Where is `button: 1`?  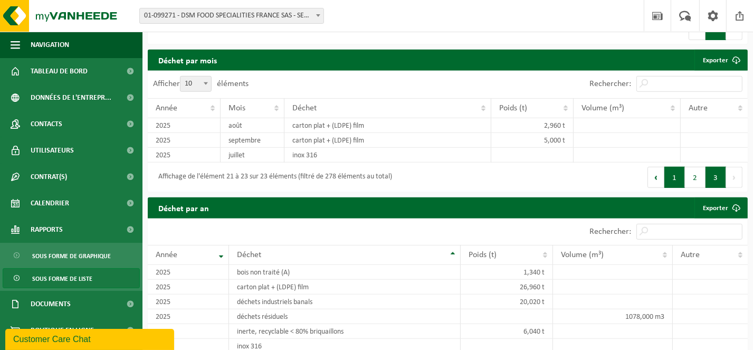 button: 1 is located at coordinates (675, 177).